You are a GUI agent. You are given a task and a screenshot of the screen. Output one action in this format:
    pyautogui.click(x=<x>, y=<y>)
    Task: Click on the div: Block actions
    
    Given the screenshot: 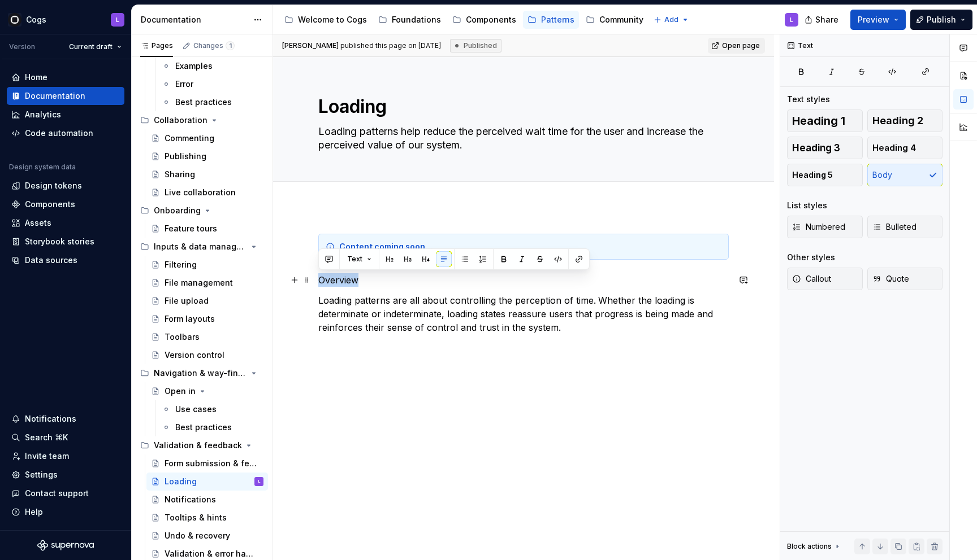 What is the action you would take?
    pyautogui.click(x=813, y=546)
    